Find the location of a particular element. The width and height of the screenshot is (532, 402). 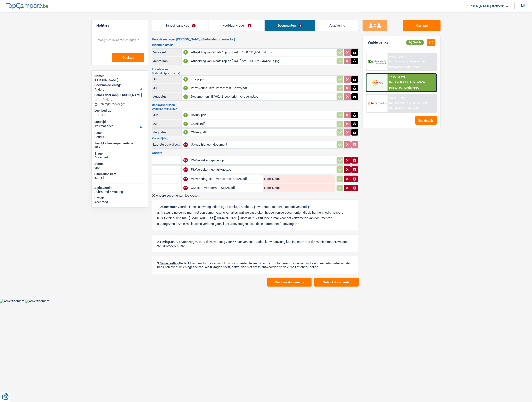

div: CMjuni.pdf is located at coordinates (263, 115).